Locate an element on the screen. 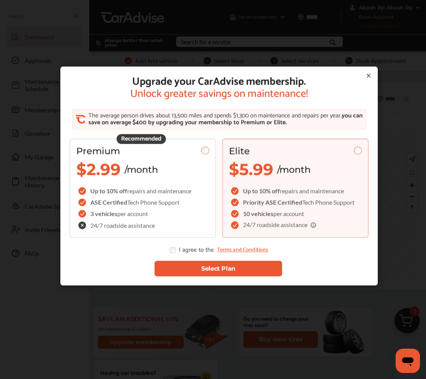 This screenshot has width=426, height=379. span: $5.99 is located at coordinates (251, 169).